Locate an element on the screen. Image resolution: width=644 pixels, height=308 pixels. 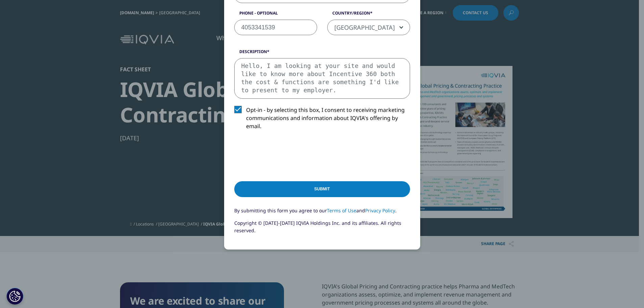
label: Country/Region is located at coordinates (368, 15).